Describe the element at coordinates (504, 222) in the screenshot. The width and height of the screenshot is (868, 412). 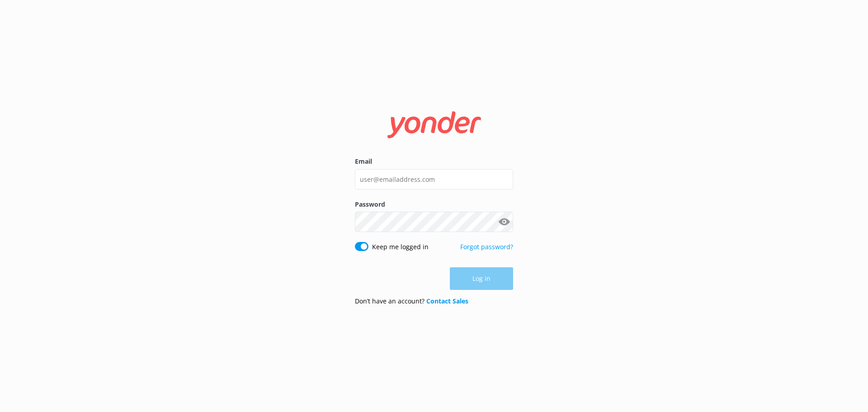
I see `button: Show password` at that location.